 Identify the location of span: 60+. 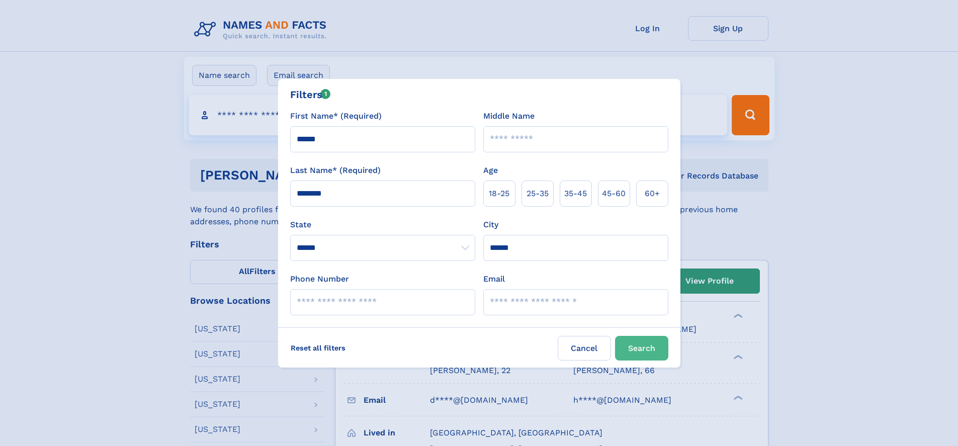
(652, 194).